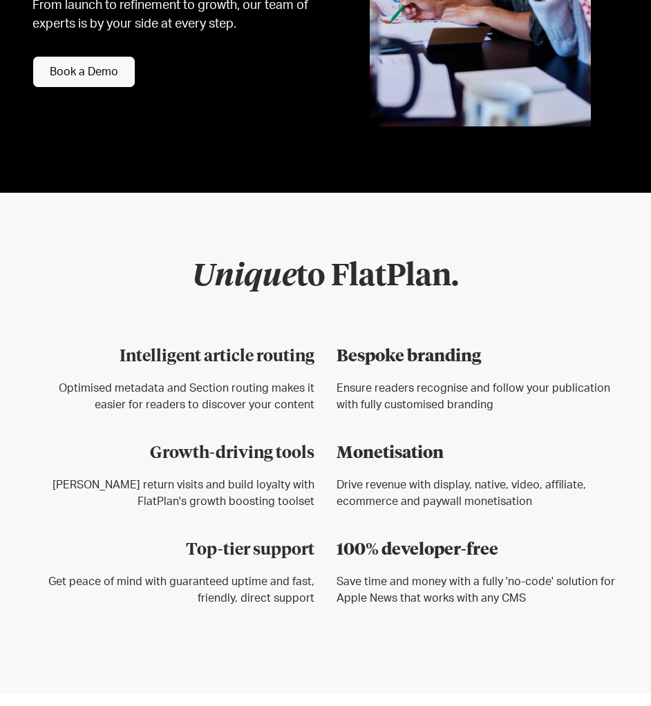  I want to click on h2: to FlatPlan., so click(325, 277).